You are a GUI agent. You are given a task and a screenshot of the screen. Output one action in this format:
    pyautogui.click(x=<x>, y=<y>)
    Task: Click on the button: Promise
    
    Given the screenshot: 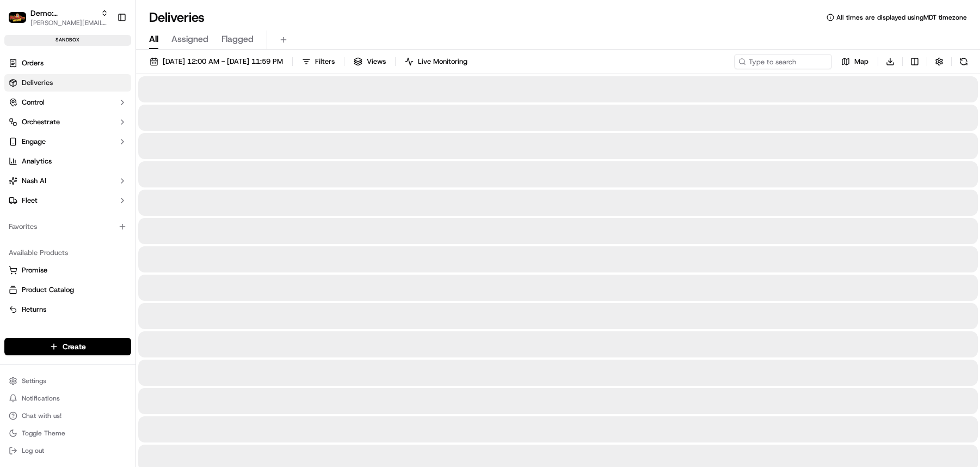 What is the action you would take?
    pyautogui.click(x=68, y=270)
    